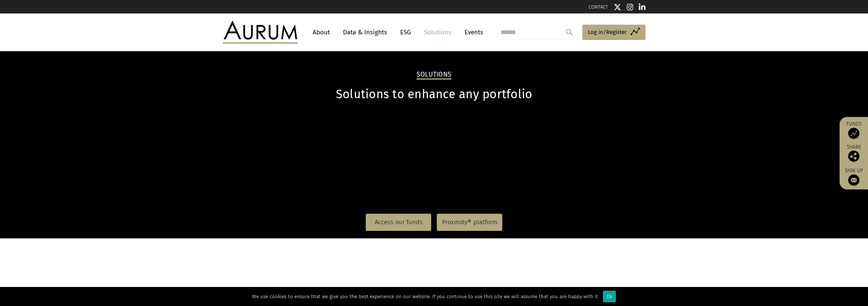 The width and height of the screenshot is (868, 306). I want to click on a: Funds, so click(854, 130).